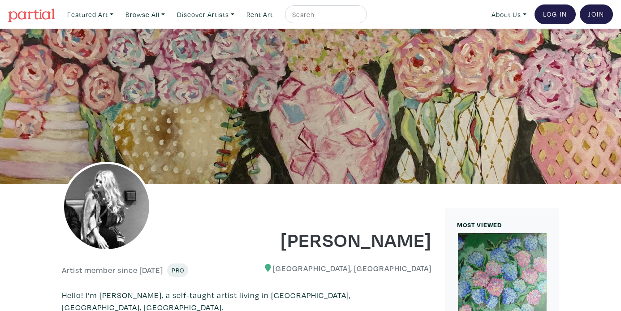  I want to click on small: MOST VIEWED, so click(479, 224).